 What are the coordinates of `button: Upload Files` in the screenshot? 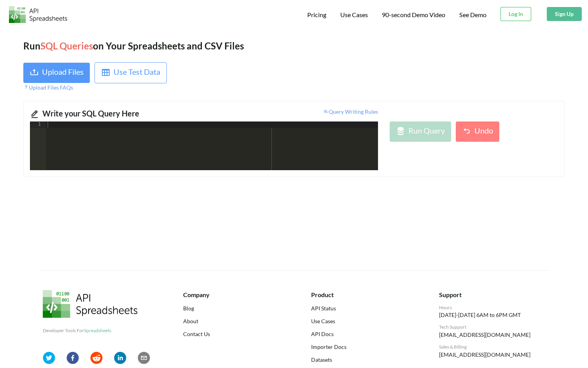 It's located at (56, 73).